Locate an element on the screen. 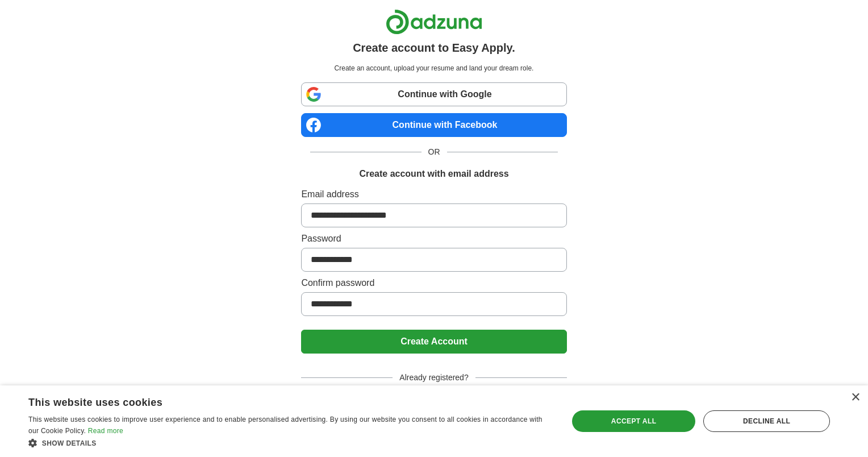 This screenshot has height=457, width=868. h1: Create account to Easy Apply. is located at coordinates (434, 48).